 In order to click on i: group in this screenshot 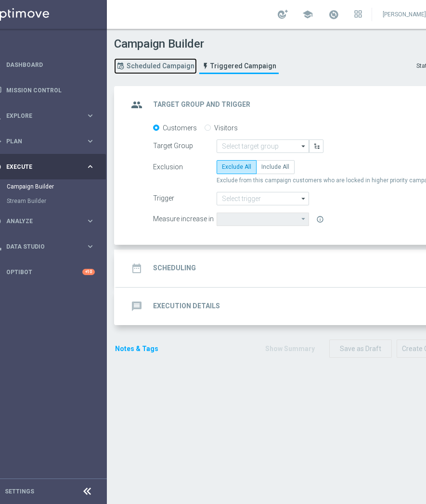, I will do `click(137, 105)`.